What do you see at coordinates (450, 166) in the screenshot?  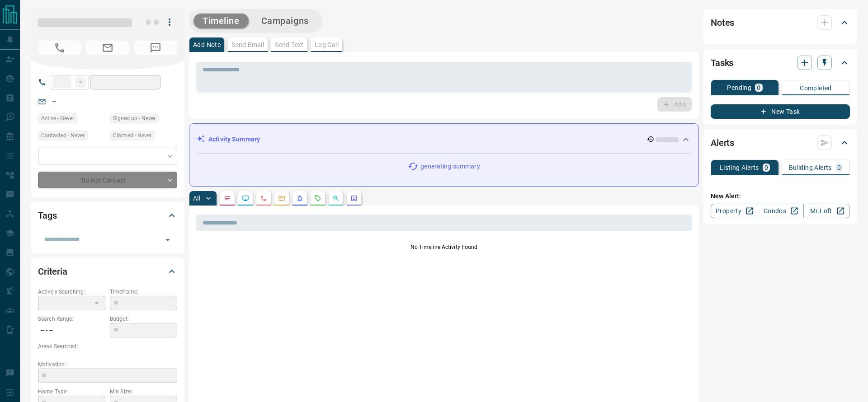 I see `p: generating summary` at bounding box center [450, 166].